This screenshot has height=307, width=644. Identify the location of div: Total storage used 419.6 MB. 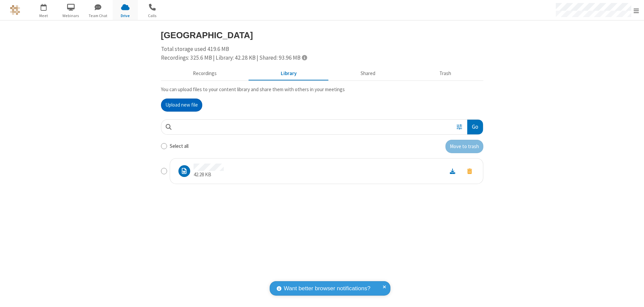
(322, 53).